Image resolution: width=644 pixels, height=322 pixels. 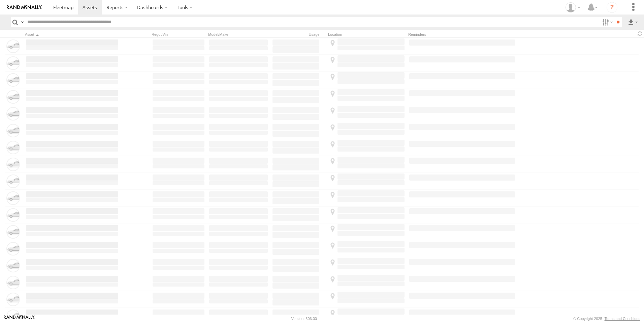 What do you see at coordinates (573, 7) in the screenshot?
I see `div: Darren Ward` at bounding box center [573, 7].